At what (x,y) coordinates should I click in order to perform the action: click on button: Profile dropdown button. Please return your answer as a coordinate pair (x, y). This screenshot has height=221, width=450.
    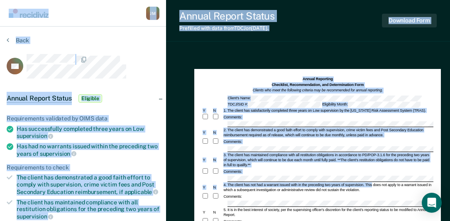
    Looking at the image, I should click on (153, 13).